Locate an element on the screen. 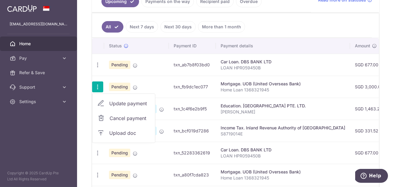 The width and height of the screenshot is (394, 187). th: Payment ID is located at coordinates (192, 46).